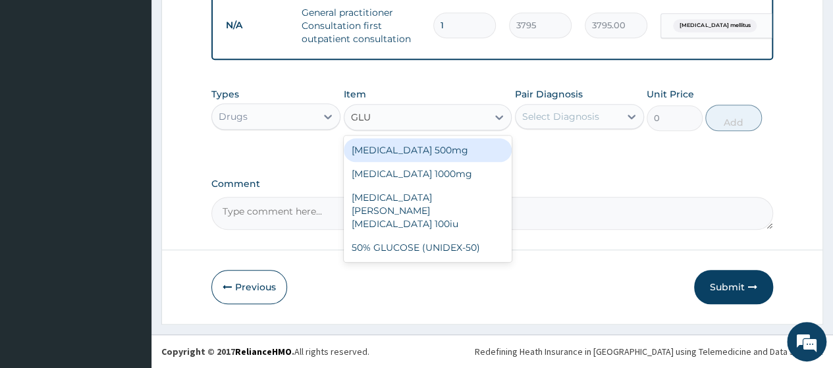 Image resolution: width=833 pixels, height=368 pixels. What do you see at coordinates (428, 248) in the screenshot?
I see `div: 50% GLUCOSE (UNIDEX-50)` at bounding box center [428, 248].